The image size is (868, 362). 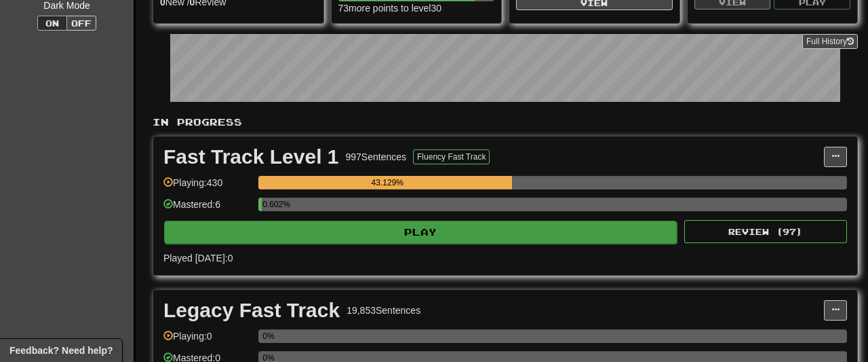 I want to click on button: Review (97), so click(x=765, y=231).